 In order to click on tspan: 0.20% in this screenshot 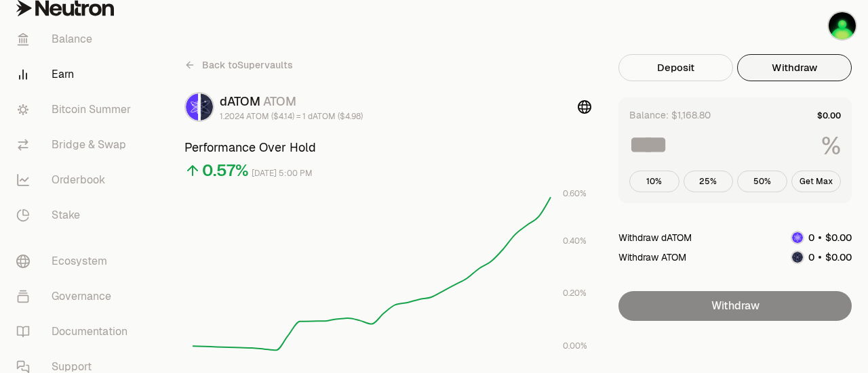, I will do `click(574, 293)`.